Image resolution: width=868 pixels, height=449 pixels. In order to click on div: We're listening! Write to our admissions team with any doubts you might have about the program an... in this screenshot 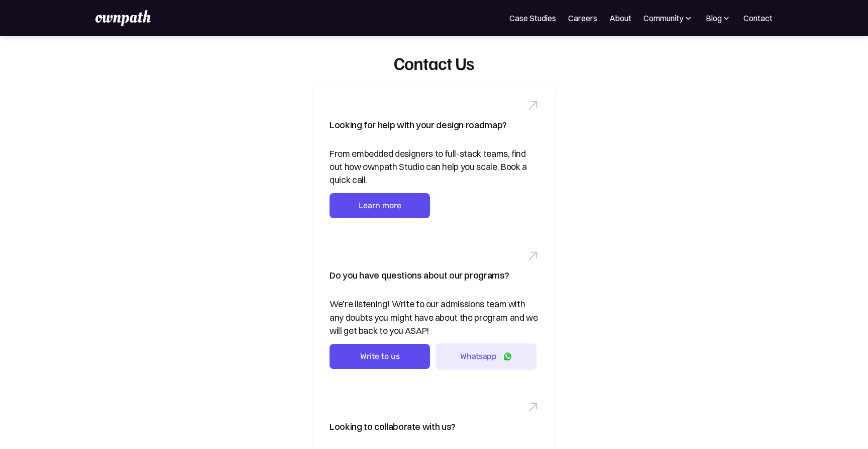, I will do `click(434, 317)`.